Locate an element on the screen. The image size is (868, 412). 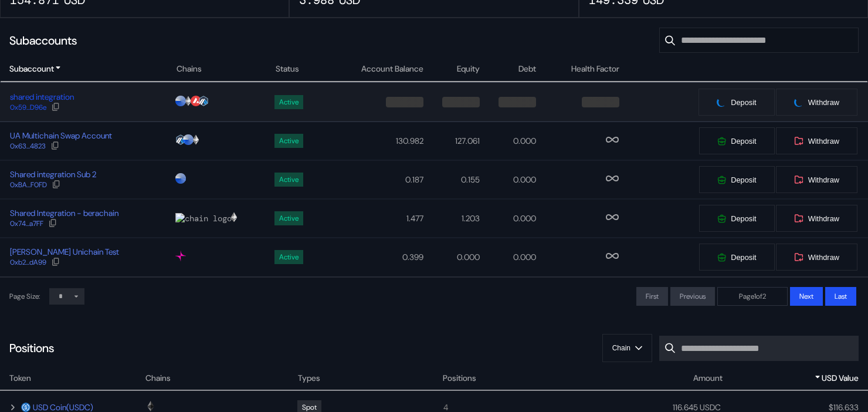
td: 127.061 is located at coordinates (452, 141).